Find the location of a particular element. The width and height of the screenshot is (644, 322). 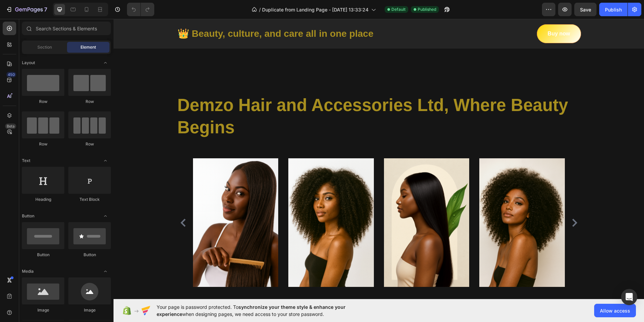

button: Carousel Next Arrow is located at coordinates (461, 204).